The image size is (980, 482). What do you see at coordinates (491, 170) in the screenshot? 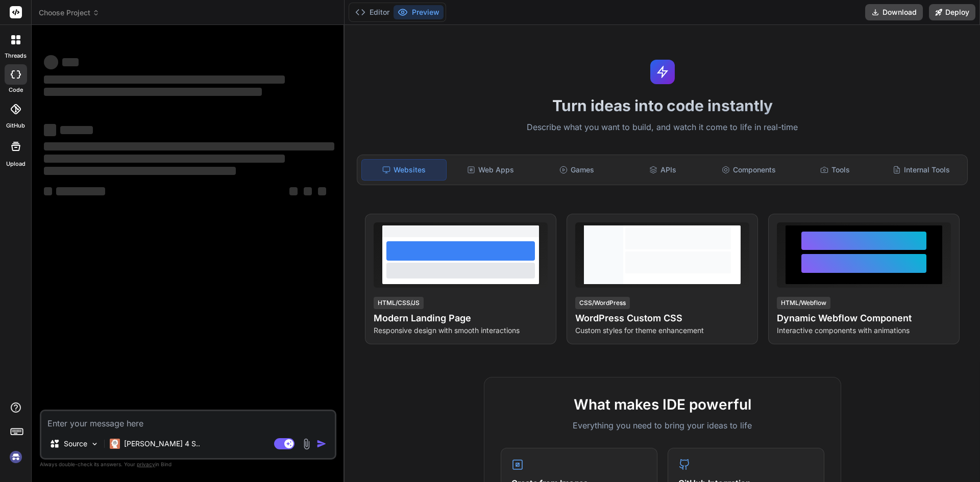
I see `div: Web Apps` at bounding box center [491, 170].